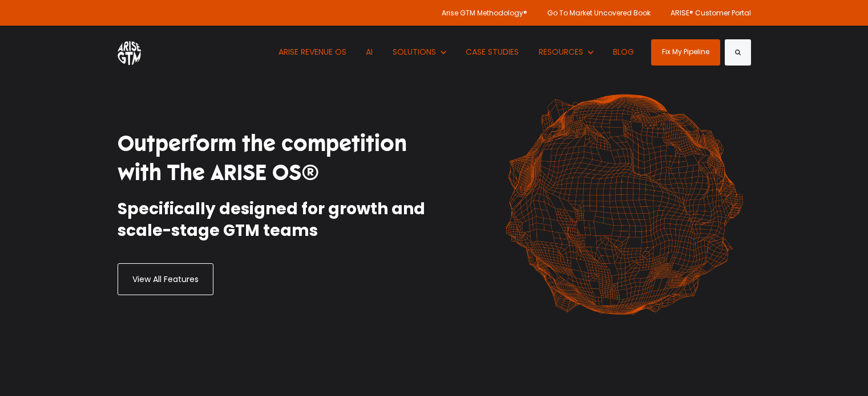 Image resolution: width=868 pixels, height=396 pixels. I want to click on h2: Specifically designed for growth and scale-stage GTM teams, so click(272, 220).